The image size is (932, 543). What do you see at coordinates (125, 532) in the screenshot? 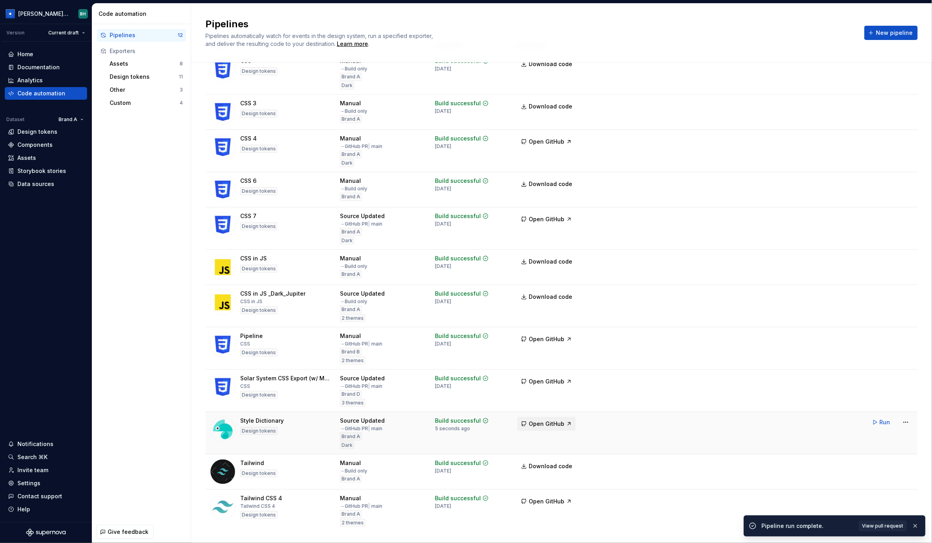
I see `button: Give feedback` at bounding box center [125, 532].